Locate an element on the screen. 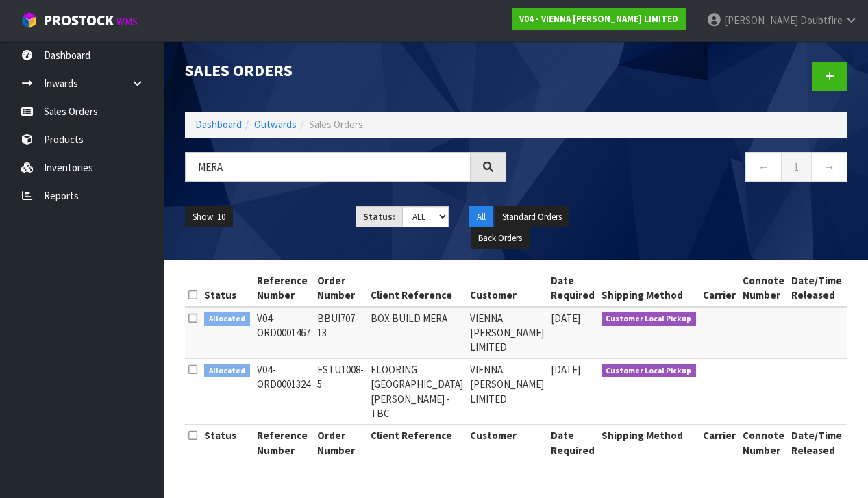  td: FSTU1008-5 is located at coordinates (341, 392).